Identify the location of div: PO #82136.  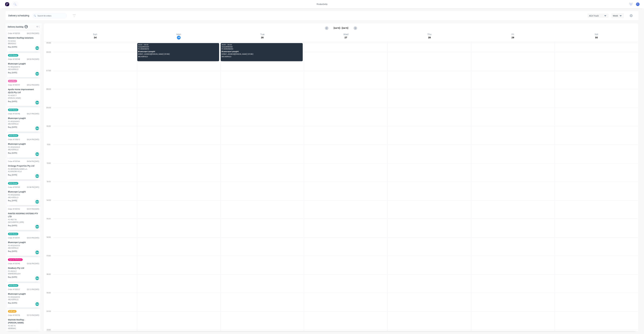
(12, 220).